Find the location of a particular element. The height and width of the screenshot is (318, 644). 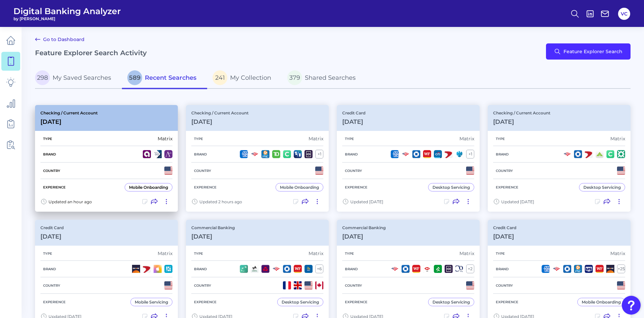

a: 379Shared Searches is located at coordinates (324, 79).